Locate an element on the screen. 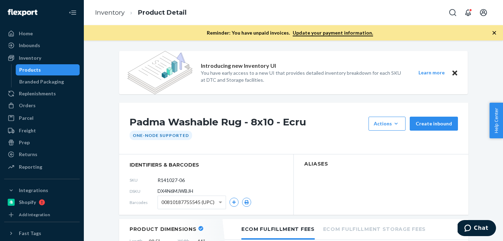 Image resolution: width=503 pixels, height=241 pixels. div: Replenishments is located at coordinates (37, 94).